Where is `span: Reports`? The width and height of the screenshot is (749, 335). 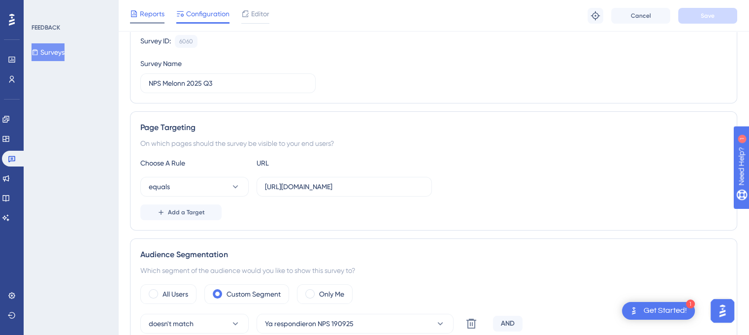
span: Reports is located at coordinates (152, 14).